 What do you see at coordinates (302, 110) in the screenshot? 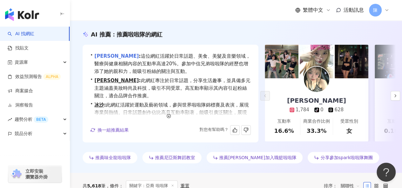
I see `div: 1,784` at bounding box center [302, 110].